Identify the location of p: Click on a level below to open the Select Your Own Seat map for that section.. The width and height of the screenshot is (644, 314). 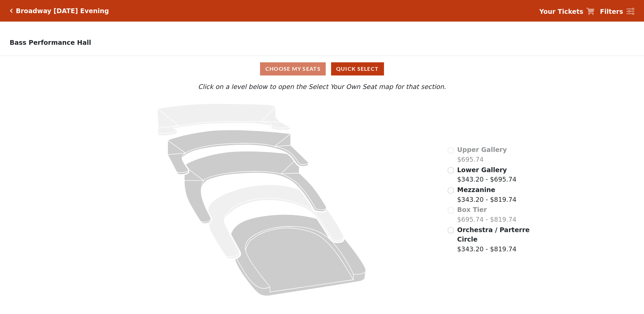
(322, 87).